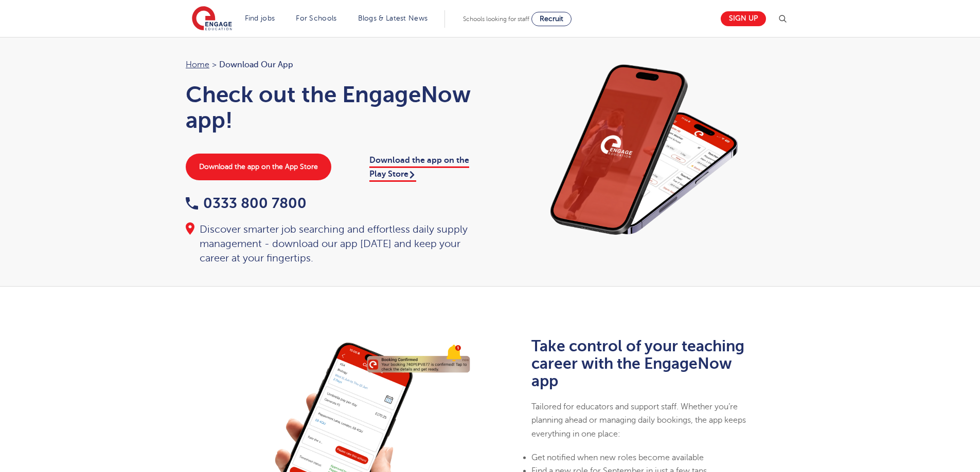  I want to click on b: Take control of your teaching career with the EngageNow app, so click(638, 364).